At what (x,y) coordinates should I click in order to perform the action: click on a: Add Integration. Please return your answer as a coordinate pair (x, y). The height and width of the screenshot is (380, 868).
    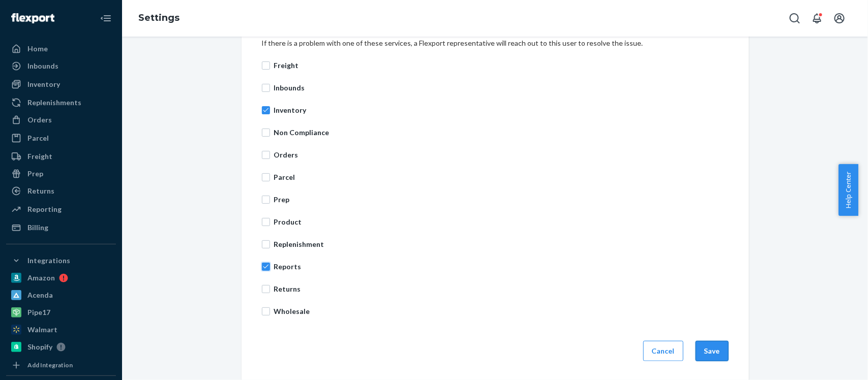
    Looking at the image, I should click on (61, 365).